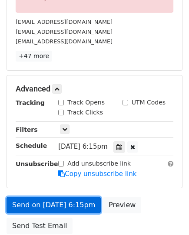 The image size is (189, 235). What do you see at coordinates (97, 174) in the screenshot?
I see `a: Copy unsubscribe link` at bounding box center [97, 174].